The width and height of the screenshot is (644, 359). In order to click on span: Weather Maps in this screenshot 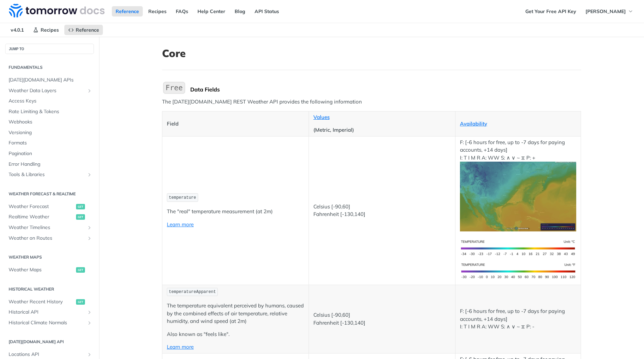, I will do `click(41, 270)`.